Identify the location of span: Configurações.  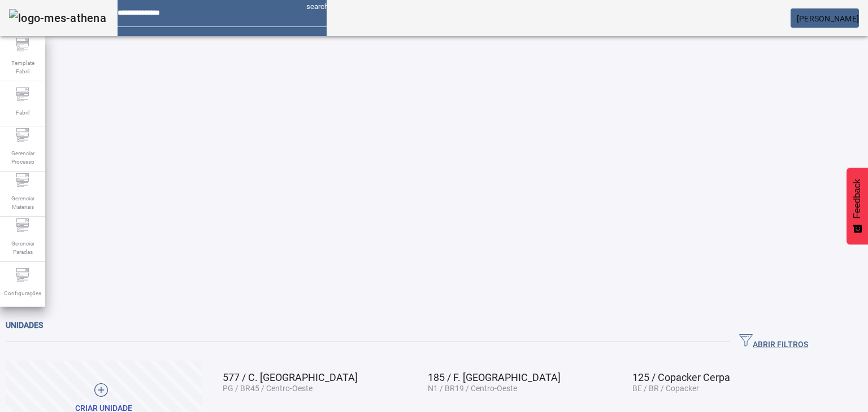
(23, 293).